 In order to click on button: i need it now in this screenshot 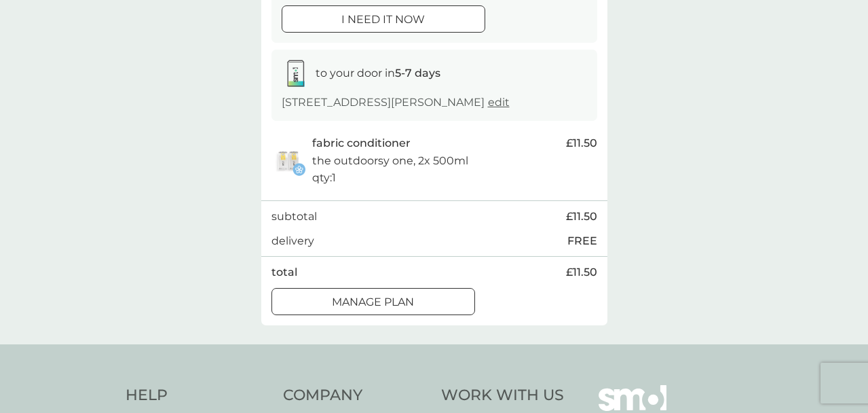, I will do `click(383, 19)`.